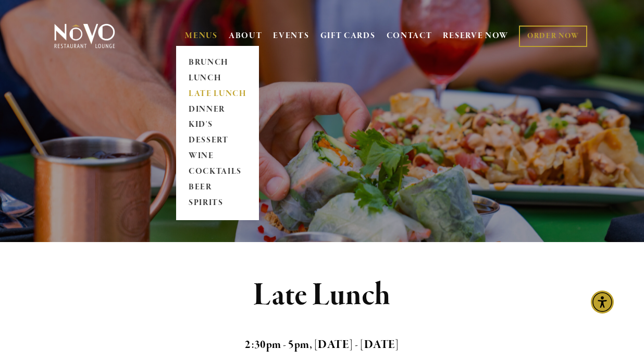  Describe the element at coordinates (322, 295) in the screenshot. I see `strong: Late Lunch` at that location.